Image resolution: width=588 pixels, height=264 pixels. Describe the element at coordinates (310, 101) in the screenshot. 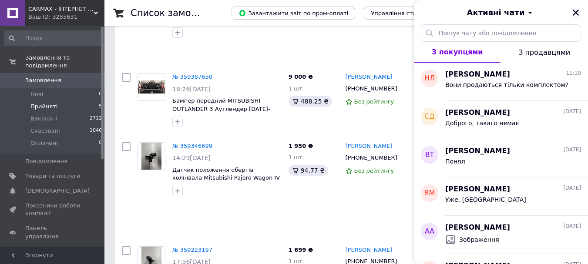

I see `div: 488.25 ₴` at that location.